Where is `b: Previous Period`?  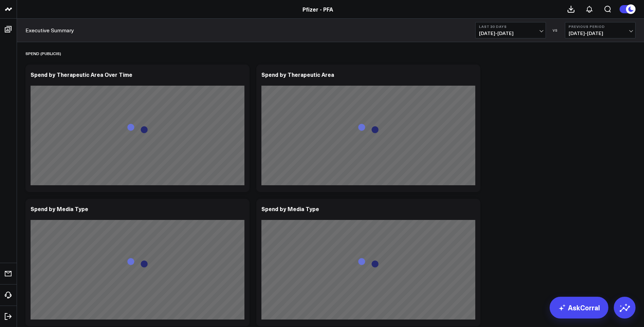
b: Previous Period is located at coordinates (600, 27).